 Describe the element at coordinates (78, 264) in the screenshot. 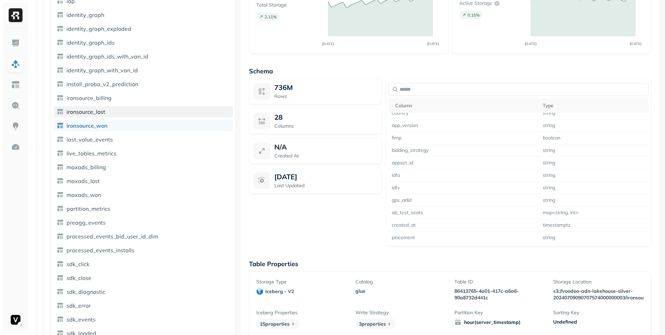

I see `span: sdk_click` at that location.